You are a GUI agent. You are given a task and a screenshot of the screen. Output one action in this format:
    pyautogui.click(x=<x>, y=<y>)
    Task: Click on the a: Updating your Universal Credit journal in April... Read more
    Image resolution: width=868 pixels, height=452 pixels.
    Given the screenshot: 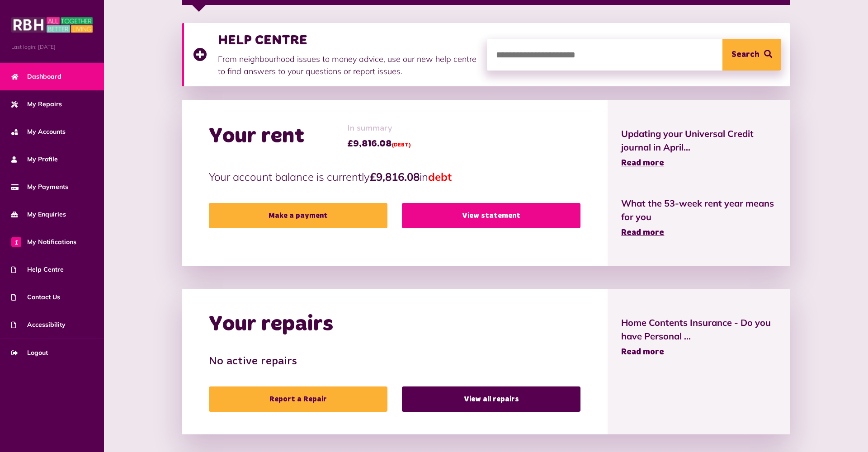 What is the action you would take?
    pyautogui.click(x=699, y=148)
    